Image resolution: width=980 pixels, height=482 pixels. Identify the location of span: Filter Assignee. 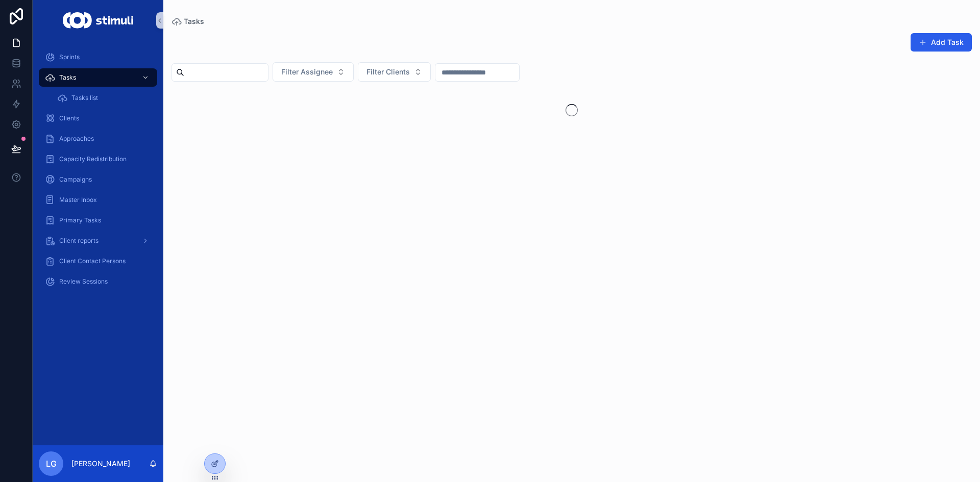
(307, 72).